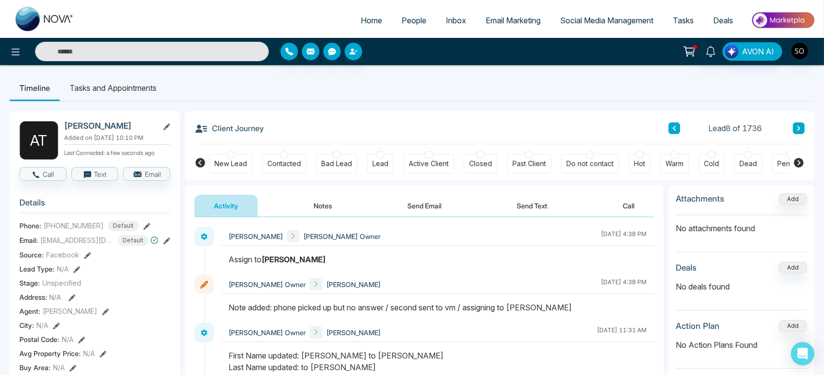 This screenshot has width=824, height=375. What do you see at coordinates (63, 255) in the screenshot?
I see `span: Facebook` at bounding box center [63, 255].